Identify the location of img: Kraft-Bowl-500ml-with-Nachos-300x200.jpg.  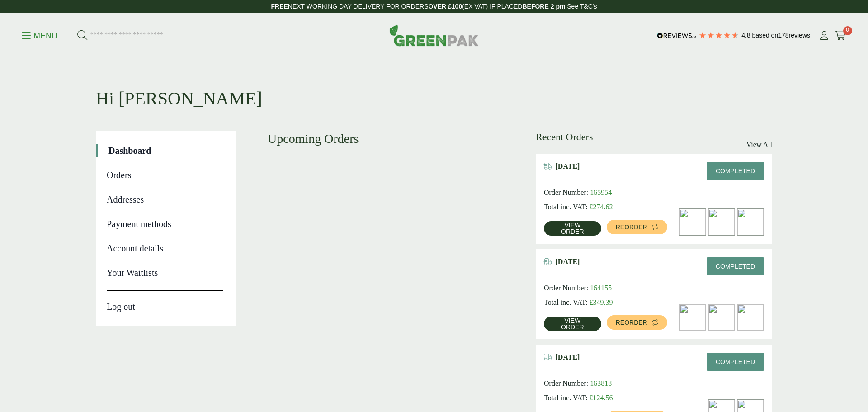
(693, 318).